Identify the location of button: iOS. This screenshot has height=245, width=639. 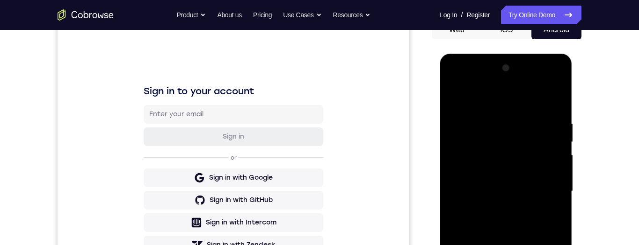
(506, 30).